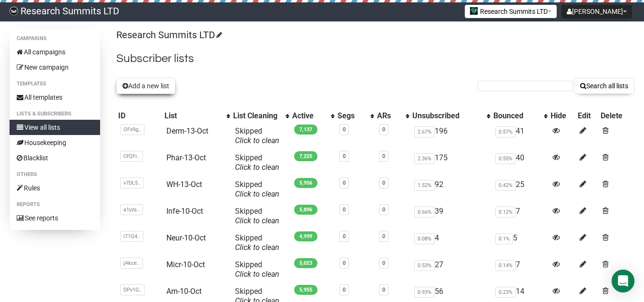  I want to click on td: 41, so click(520, 136).